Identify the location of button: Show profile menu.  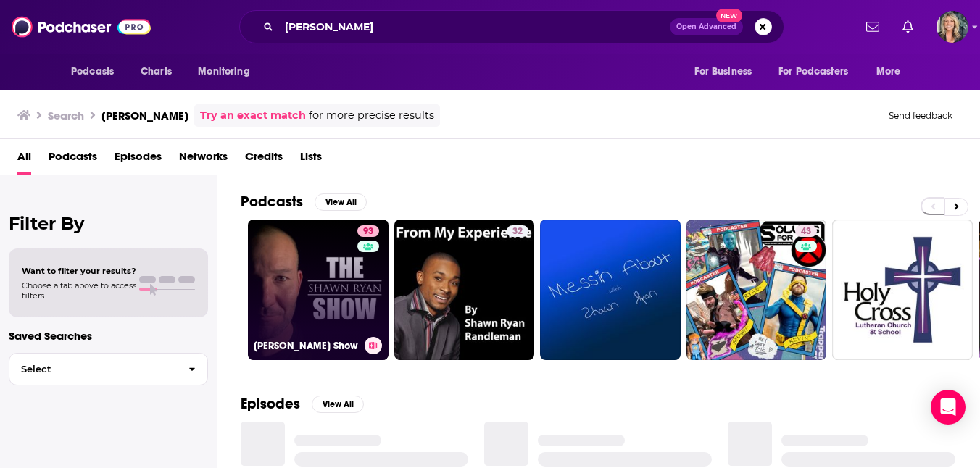
(953, 27).